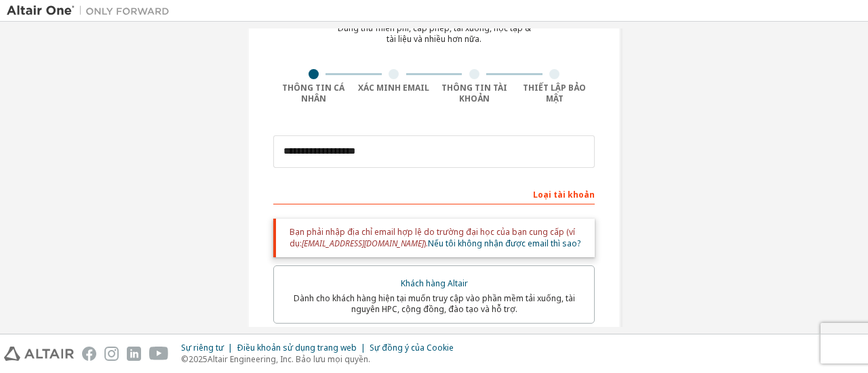 The width and height of the screenshot is (868, 373). Describe the element at coordinates (133, 353) in the screenshot. I see `img: linkedin.svg` at that location.